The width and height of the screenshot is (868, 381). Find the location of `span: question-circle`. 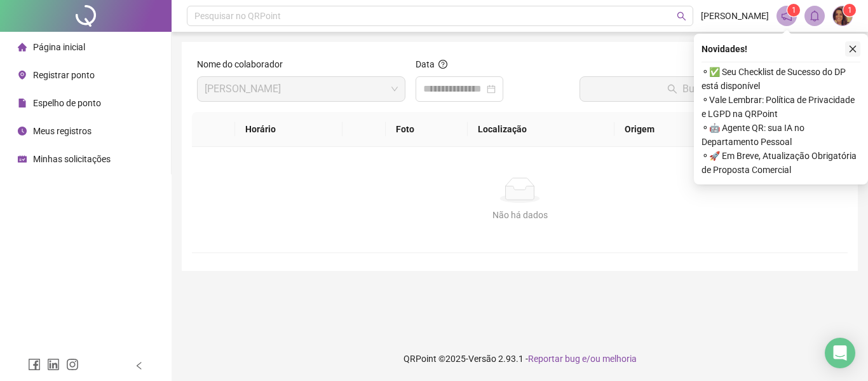

span: question-circle is located at coordinates (443, 65).